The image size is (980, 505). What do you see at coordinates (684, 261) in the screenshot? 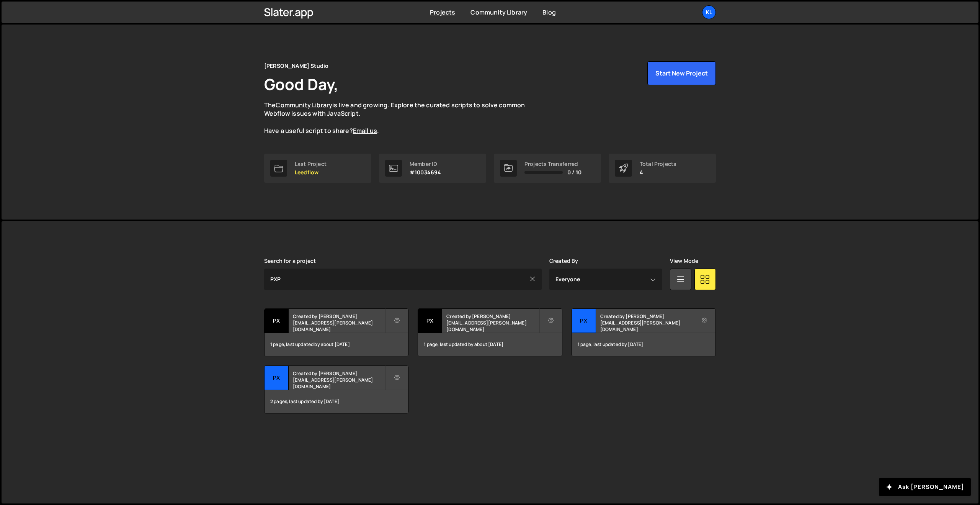
I see `label: View Mode` at bounding box center [684, 261].